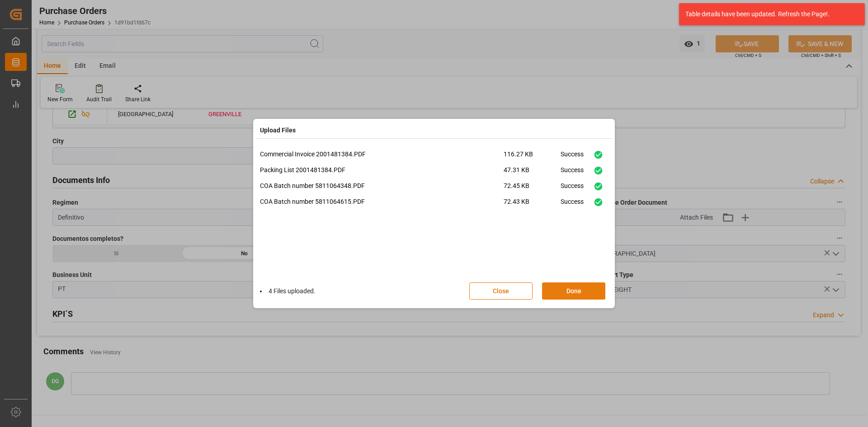 Image resolution: width=868 pixels, height=427 pixels. I want to click on p: Commercial Invoice 2001481384.PDF, so click(382, 154).